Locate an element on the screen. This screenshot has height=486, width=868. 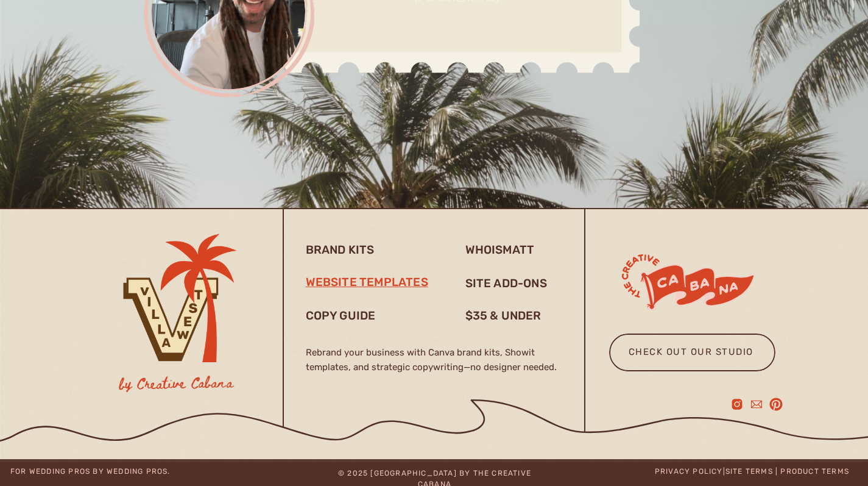
nav: for wedding pros by wedding pros. is located at coordinates (114, 473).